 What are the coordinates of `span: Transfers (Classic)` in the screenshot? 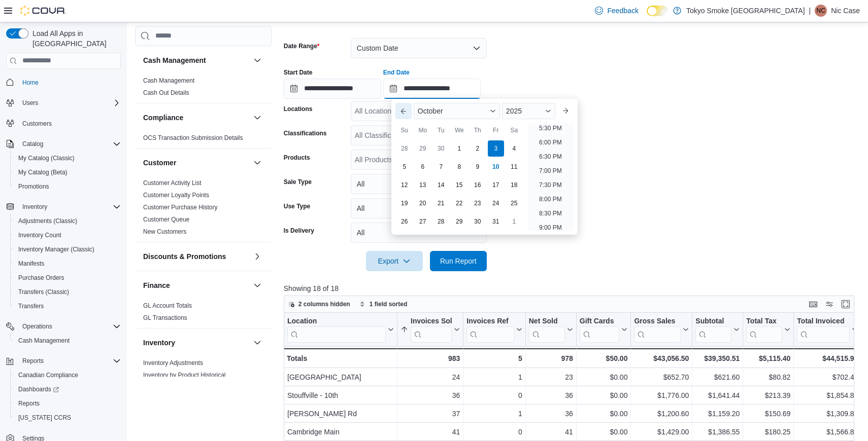 It's located at (67, 292).